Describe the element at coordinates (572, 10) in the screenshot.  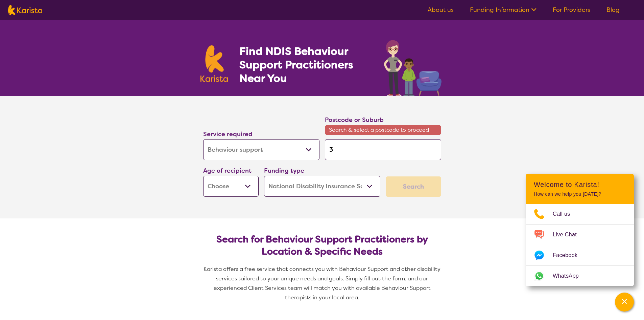
I see `a: For Providers` at that location.